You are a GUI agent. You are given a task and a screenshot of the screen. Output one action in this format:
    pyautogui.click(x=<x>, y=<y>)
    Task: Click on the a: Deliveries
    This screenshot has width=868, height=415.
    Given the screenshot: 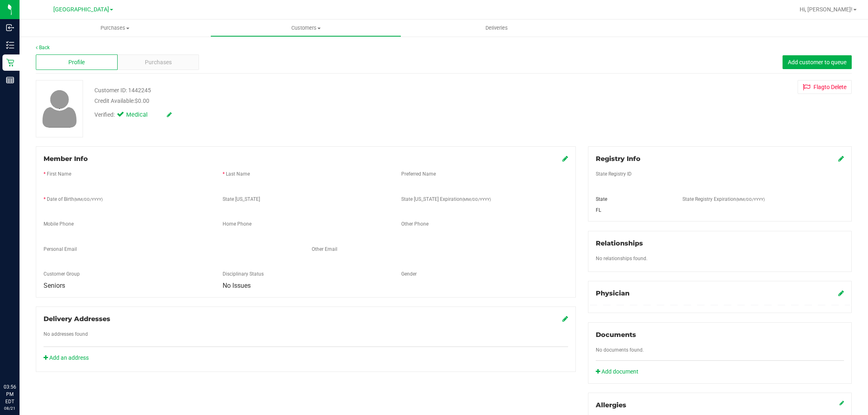 What is the action you would take?
    pyautogui.click(x=497, y=28)
    